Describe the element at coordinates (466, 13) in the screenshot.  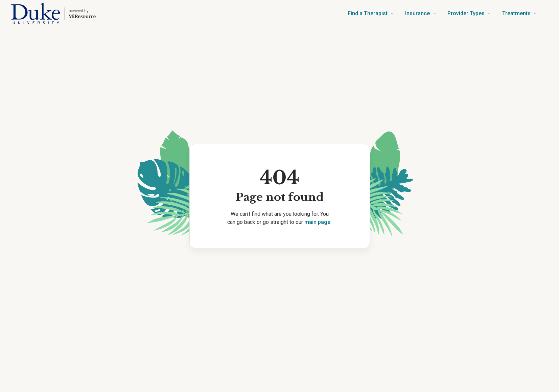
I see `span: Provider Types` at that location.